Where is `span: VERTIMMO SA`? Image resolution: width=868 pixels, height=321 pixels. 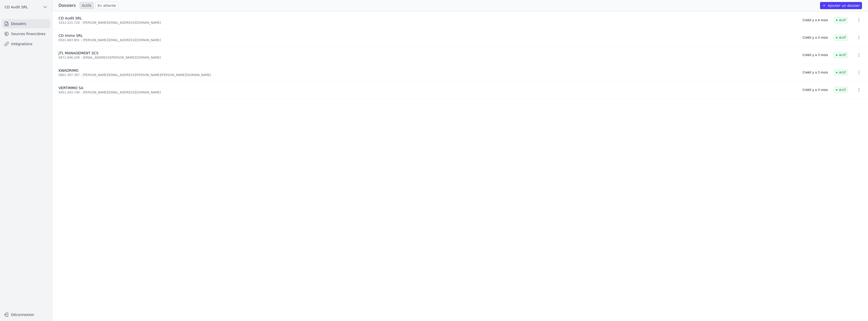
span: VERTIMMO SA is located at coordinates (71, 88).